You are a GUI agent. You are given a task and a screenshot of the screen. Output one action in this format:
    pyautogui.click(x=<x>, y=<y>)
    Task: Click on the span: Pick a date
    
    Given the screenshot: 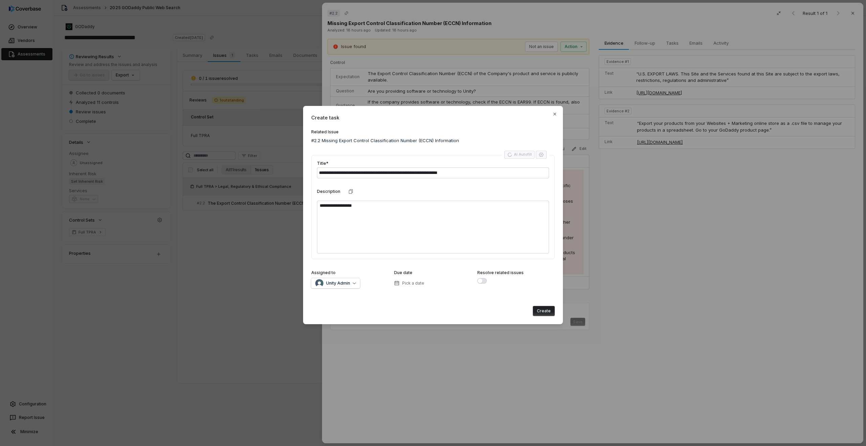 What is the action you would take?
    pyautogui.click(x=413, y=283)
    